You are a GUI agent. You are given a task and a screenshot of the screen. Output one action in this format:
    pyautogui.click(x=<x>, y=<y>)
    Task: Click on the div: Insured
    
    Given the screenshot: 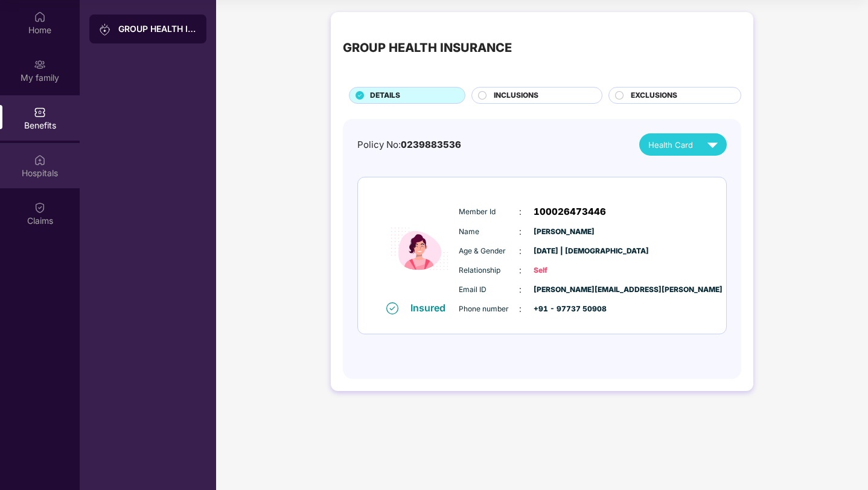 What is the action you would take?
    pyautogui.click(x=431, y=308)
    